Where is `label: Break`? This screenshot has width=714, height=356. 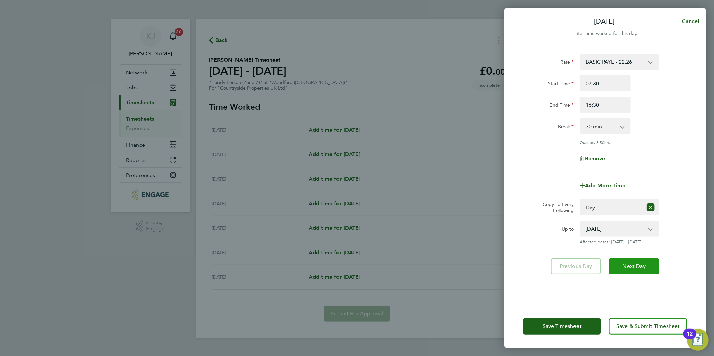
label: Break is located at coordinates (566, 128).